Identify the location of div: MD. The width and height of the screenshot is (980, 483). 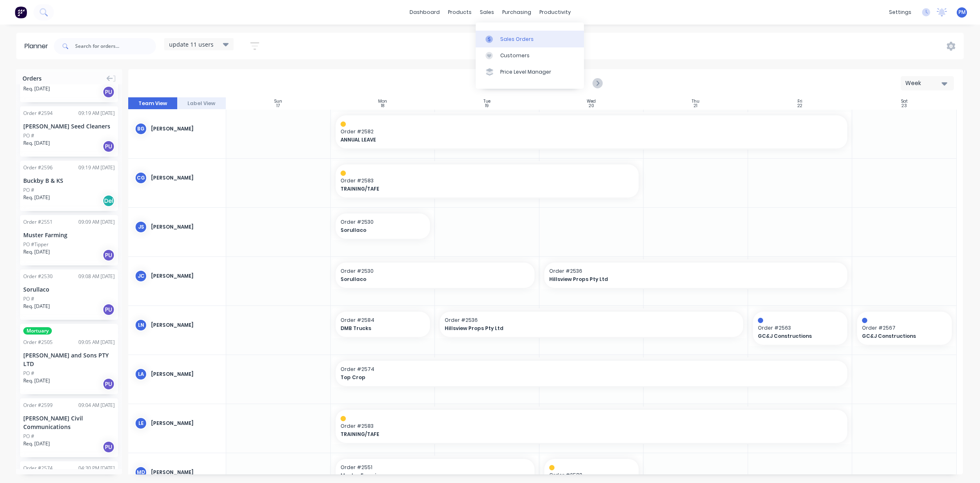
(141, 472).